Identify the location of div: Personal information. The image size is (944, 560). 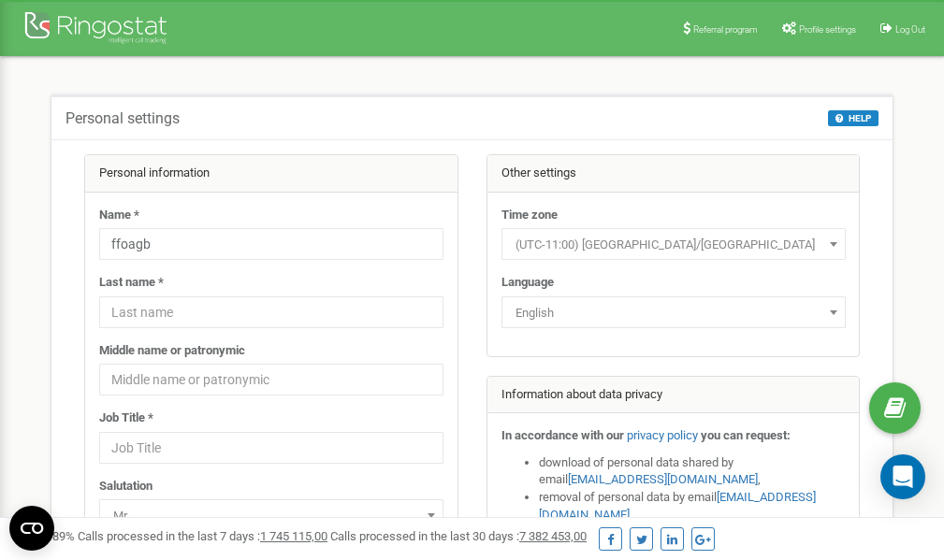
(271, 174).